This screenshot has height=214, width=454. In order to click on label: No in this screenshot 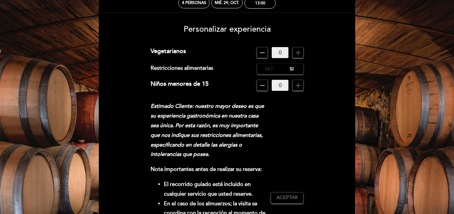, I will do `click(269, 69)`.